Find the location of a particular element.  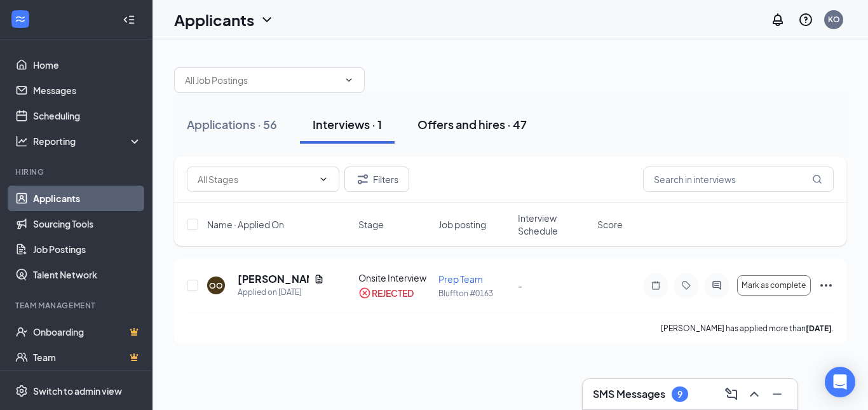

div: Hiring is located at coordinates (77, 172).